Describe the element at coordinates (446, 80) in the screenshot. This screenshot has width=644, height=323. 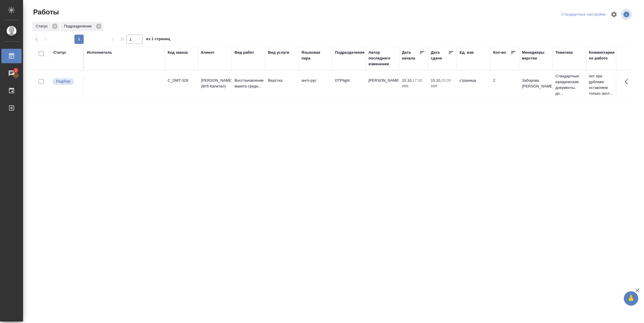
I see `p: 20:00` at that location.